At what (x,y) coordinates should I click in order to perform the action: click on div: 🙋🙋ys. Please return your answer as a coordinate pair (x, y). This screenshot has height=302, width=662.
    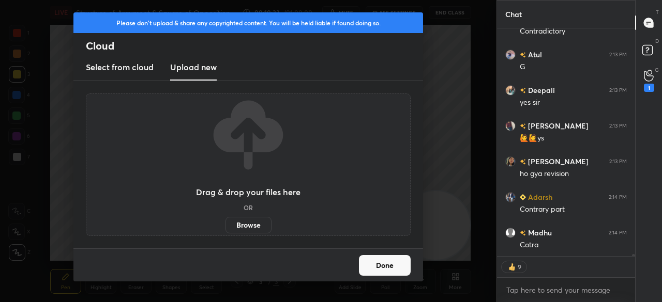
    Looking at the image, I should click on (573, 139).